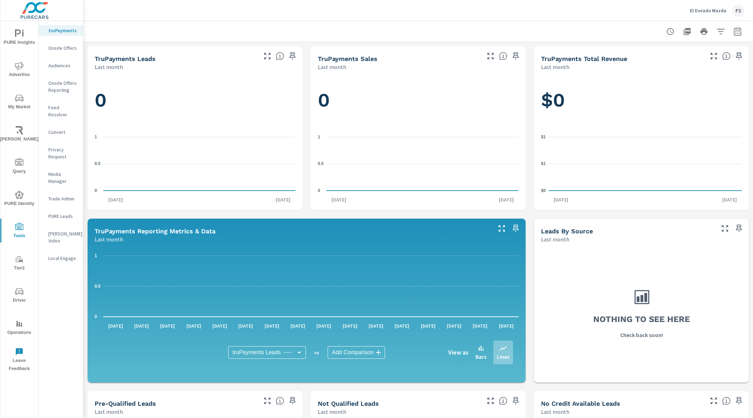 The image size is (753, 418). What do you see at coordinates (347, 58) in the screenshot?
I see `h5: truPayments Sales` at bounding box center [347, 58].